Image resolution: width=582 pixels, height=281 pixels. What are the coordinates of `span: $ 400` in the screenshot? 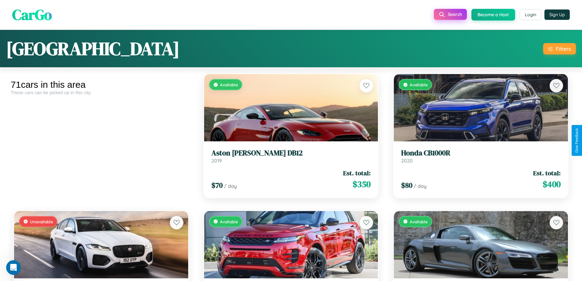 It's located at (551, 184).